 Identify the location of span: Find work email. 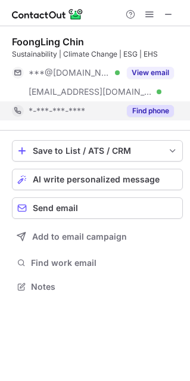
(104, 263).